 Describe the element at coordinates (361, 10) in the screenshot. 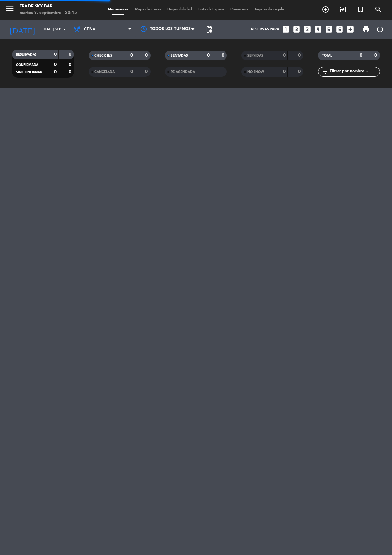

I see `i: turned_in_not` at that location.